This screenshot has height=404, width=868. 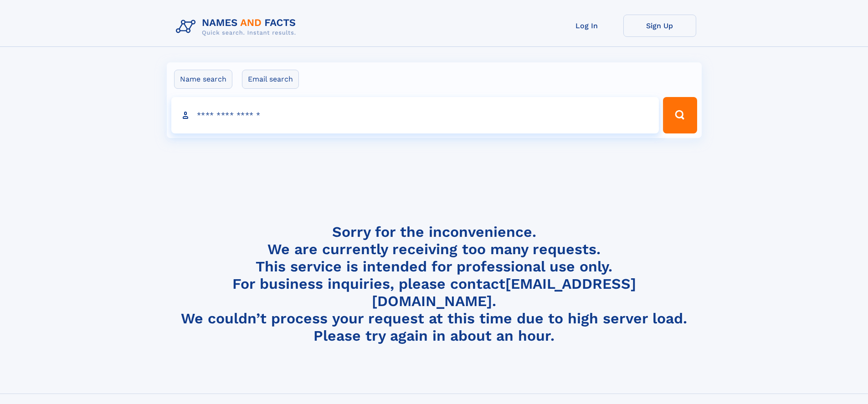 I want to click on input: search input, so click(x=415, y=115).